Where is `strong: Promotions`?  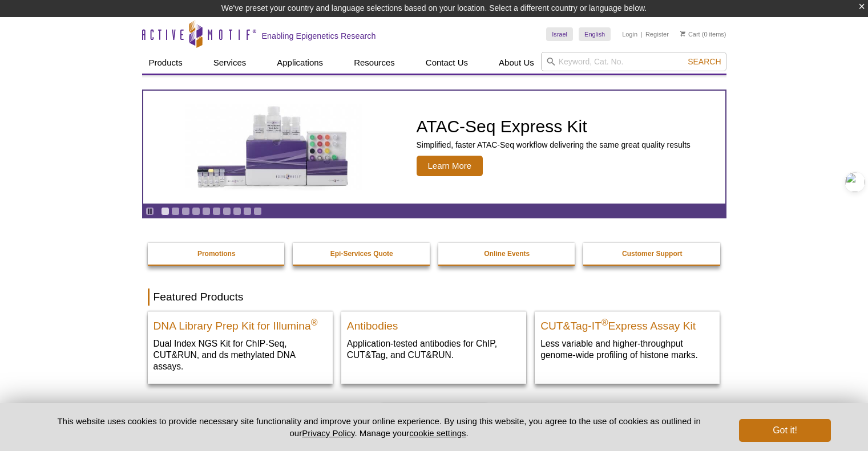
strong: Promotions is located at coordinates (216, 254).